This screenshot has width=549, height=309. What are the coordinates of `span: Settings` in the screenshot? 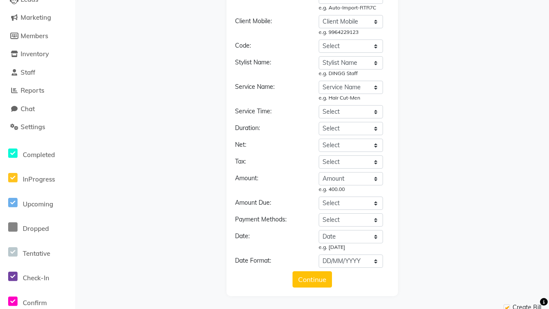 It's located at (33, 127).